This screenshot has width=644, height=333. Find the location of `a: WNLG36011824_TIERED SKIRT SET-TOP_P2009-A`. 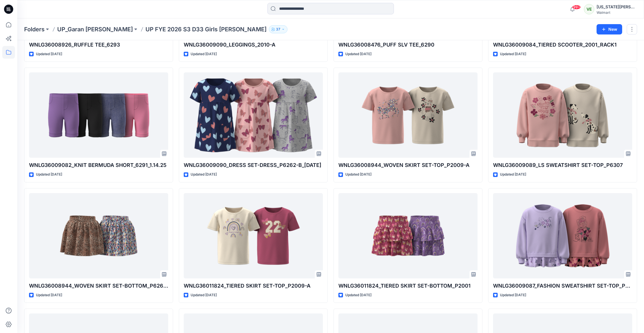

a: WNLG36011824_TIERED SKIRT SET-TOP_P2009-A is located at coordinates (253, 236).